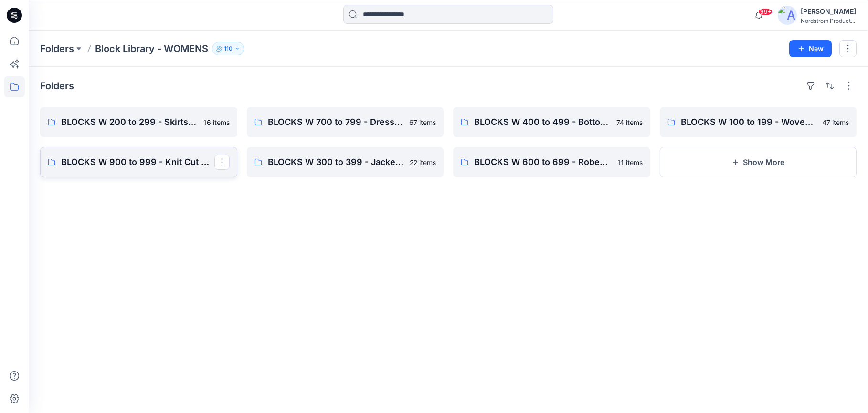 This screenshot has height=413, width=868. Describe the element at coordinates (787, 15) in the screenshot. I see `img: avatar` at that location.